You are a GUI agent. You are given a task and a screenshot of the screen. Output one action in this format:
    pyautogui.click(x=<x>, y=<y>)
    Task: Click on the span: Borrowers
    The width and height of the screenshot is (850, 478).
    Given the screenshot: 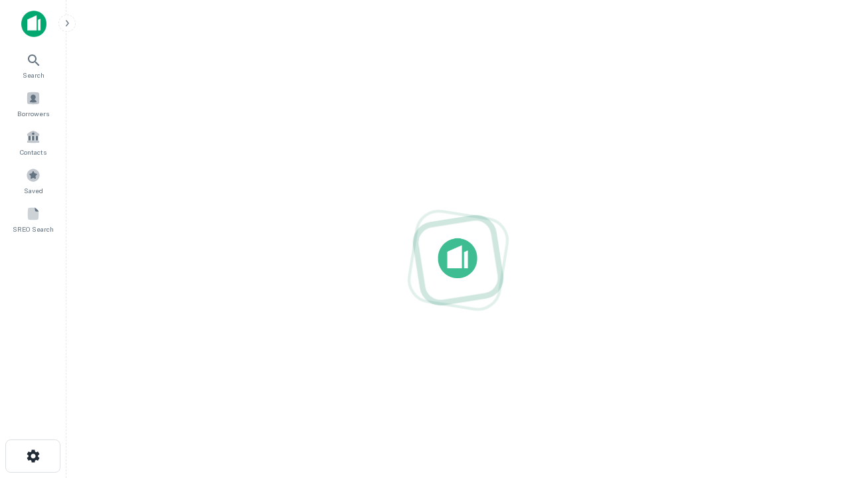 What is the action you would take?
    pyautogui.click(x=33, y=114)
    